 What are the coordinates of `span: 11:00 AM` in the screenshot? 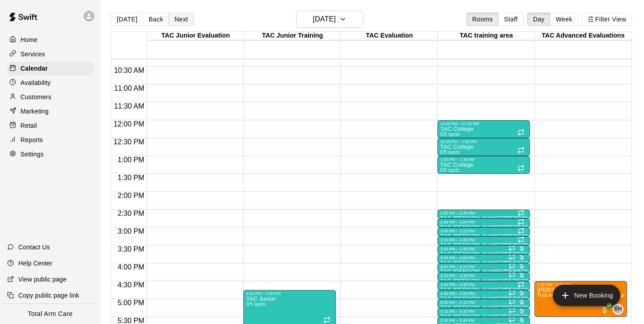 It's located at (130, 88).